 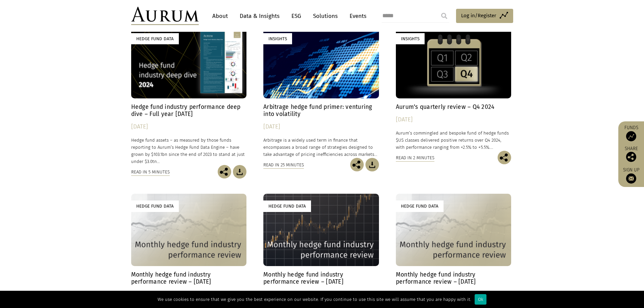 I want to click on p: Hedge fund assets – as measured by those funds reporting to Aurum’s Hedge Fund Data Engine – have..., so click(x=189, y=151).